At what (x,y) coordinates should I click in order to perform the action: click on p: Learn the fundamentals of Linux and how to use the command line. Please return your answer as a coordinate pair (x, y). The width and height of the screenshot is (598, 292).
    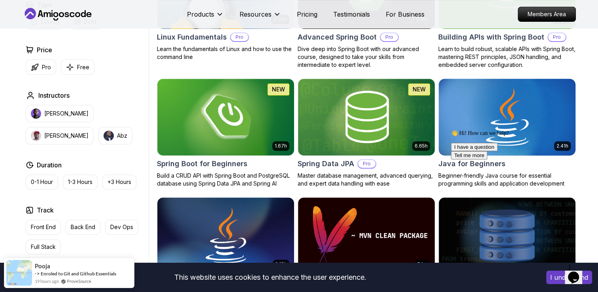
    Looking at the image, I should click on (226, 53).